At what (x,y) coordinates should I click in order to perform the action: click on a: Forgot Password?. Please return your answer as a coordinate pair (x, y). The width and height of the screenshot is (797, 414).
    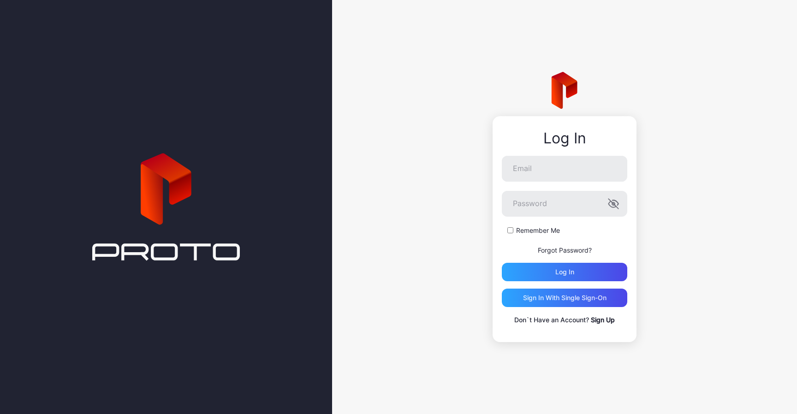
    Looking at the image, I should click on (565, 250).